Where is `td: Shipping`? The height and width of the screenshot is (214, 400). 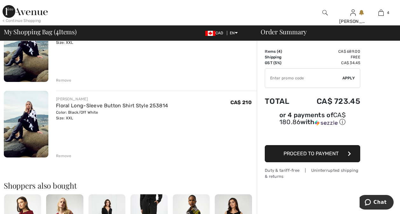
td: Shipping is located at coordinates (282, 57).